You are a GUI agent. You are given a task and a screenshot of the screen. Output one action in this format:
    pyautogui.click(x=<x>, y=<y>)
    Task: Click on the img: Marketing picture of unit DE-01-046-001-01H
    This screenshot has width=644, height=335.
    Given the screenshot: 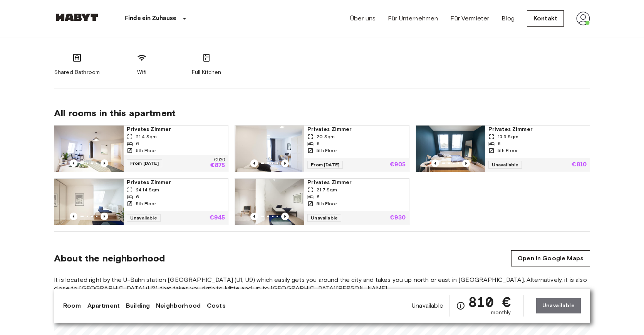 What is the action you would take?
    pyautogui.click(x=270, y=202)
    